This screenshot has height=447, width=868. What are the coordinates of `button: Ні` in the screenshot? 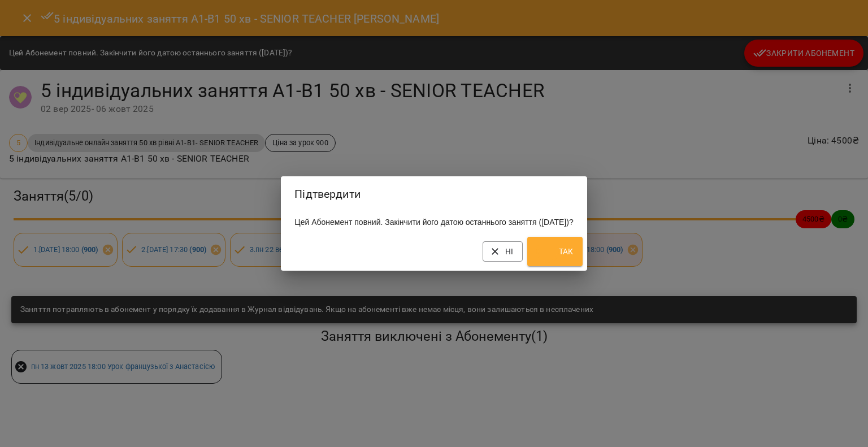 It's located at (503, 252).